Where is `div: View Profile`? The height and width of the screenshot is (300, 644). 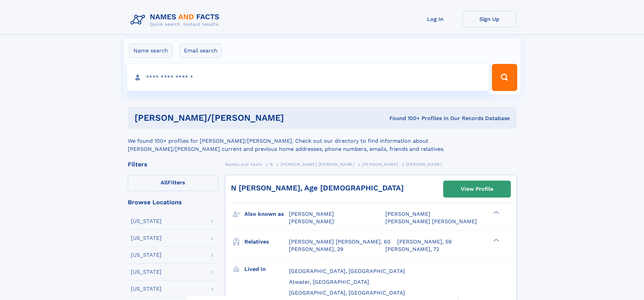 div: View Profile is located at coordinates (477, 189).